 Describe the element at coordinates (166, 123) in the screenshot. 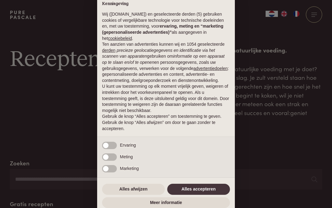

I see `p: Gebruik de knop “Alles accepteren” om toestemming te geven. Gebruik de knop “Alles afwijzen” om d...` at that location.